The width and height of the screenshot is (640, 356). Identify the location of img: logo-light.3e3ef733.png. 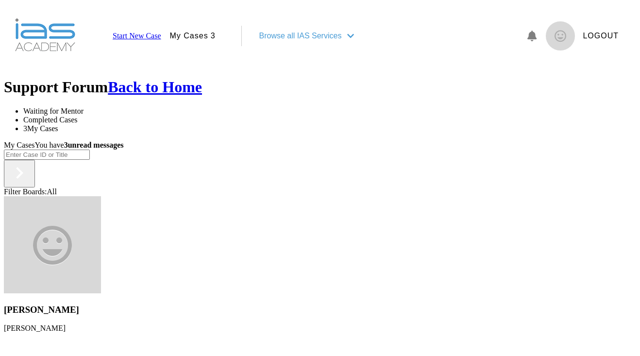
(45, 35).